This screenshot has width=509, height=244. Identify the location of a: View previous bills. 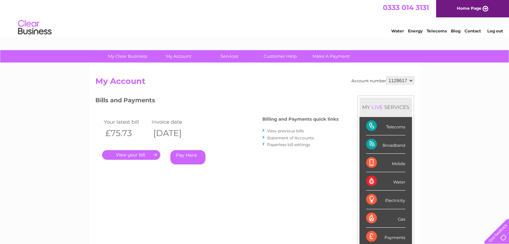
(286, 131).